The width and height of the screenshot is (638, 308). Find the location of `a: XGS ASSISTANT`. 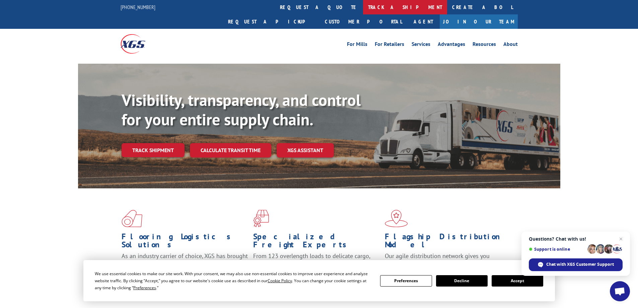

a: XGS ASSISTANT is located at coordinates (305, 150).